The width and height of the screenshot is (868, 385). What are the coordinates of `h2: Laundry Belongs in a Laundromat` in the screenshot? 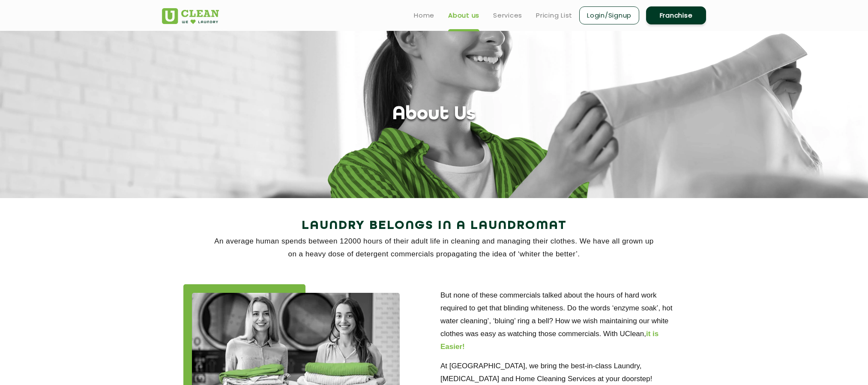 It's located at (434, 226).